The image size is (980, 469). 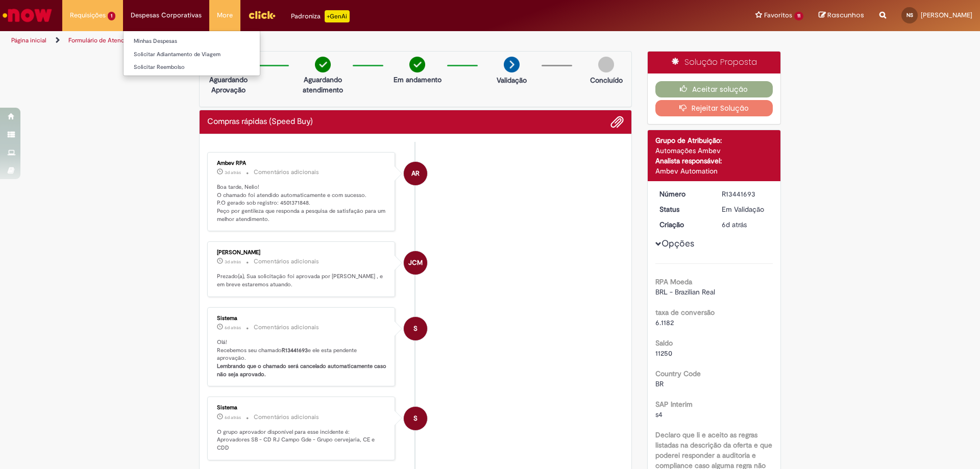 What do you see at coordinates (337, 16) in the screenshot?
I see `p: +GenAi` at bounding box center [337, 16].